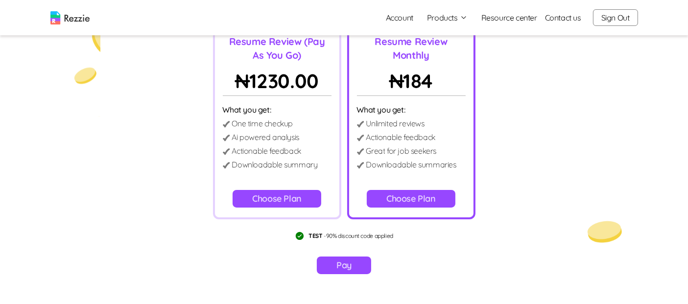  Describe the element at coordinates (563, 18) in the screenshot. I see `a: Contact us` at that location.